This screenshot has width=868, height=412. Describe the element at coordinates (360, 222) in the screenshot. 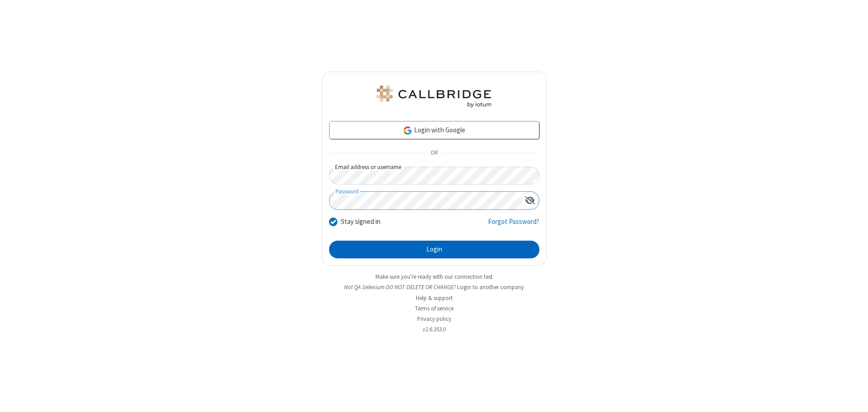

I see `label: Stay signed in` at that location.